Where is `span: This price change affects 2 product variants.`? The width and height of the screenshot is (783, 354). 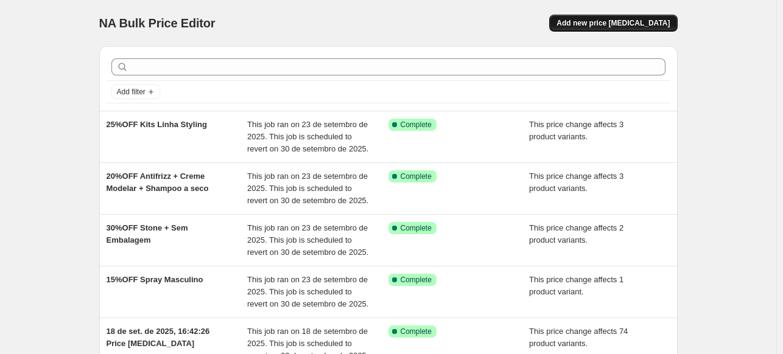 span: This price change affects 2 product variants. is located at coordinates (576, 234).